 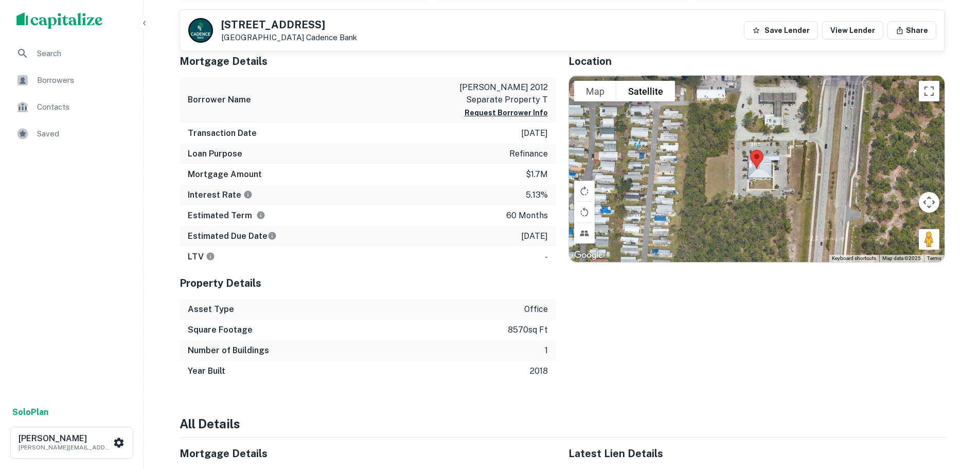 I want to click on h5: Location, so click(x=757, y=62).